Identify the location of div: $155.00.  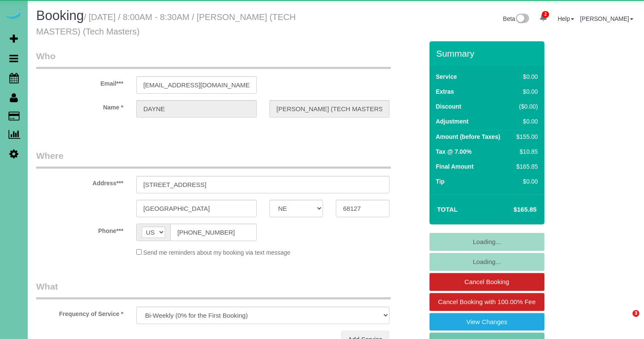
(526, 137).